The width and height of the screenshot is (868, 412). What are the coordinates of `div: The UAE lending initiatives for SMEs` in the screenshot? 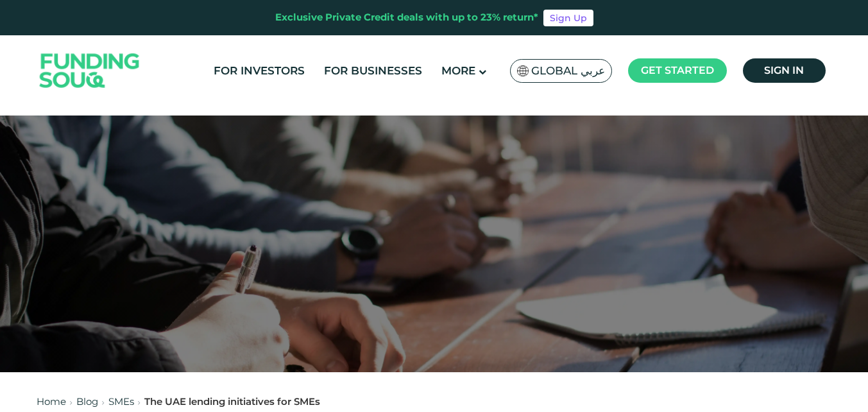 It's located at (232, 402).